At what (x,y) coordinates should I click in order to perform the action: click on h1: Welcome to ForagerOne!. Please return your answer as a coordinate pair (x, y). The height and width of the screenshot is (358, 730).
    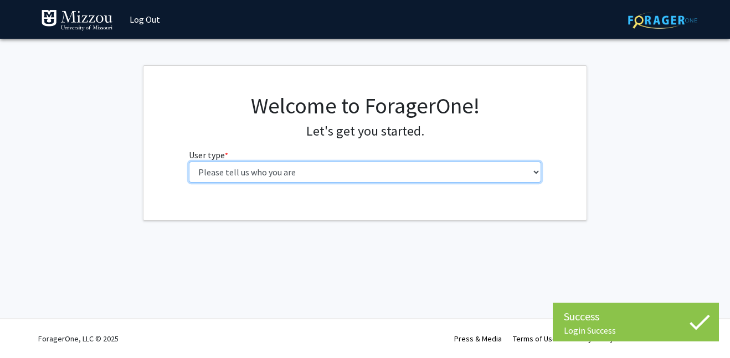
    Looking at the image, I should click on (365, 106).